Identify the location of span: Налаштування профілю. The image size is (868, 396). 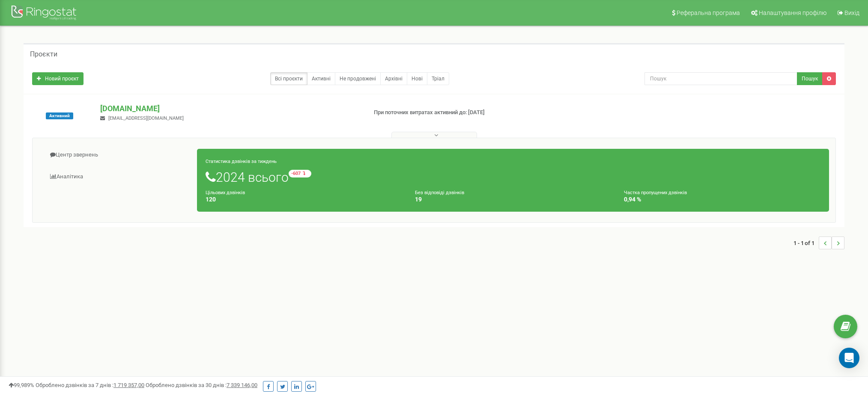
(793, 13).